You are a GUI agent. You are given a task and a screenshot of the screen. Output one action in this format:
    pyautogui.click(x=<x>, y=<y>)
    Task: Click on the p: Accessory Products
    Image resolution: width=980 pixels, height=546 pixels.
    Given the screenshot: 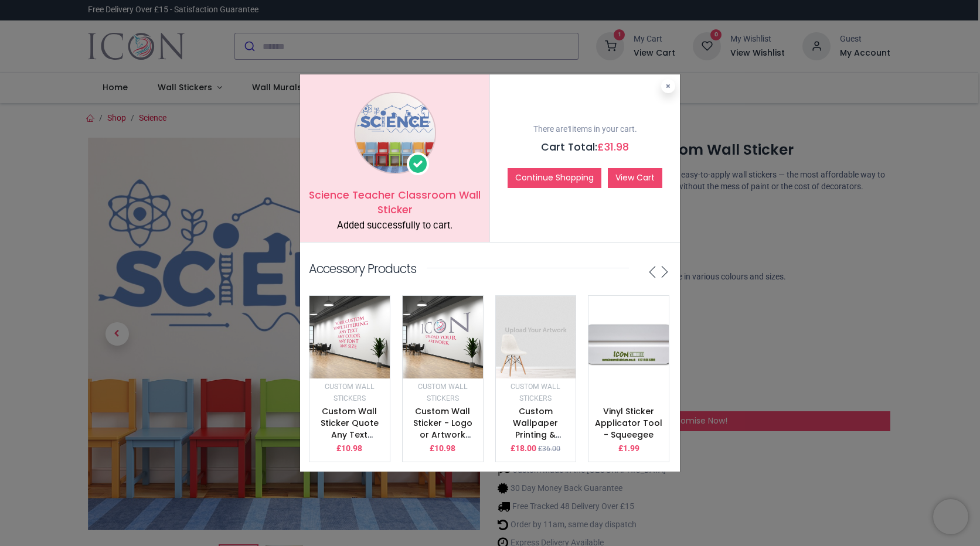 What is the action you would take?
    pyautogui.click(x=362, y=269)
    